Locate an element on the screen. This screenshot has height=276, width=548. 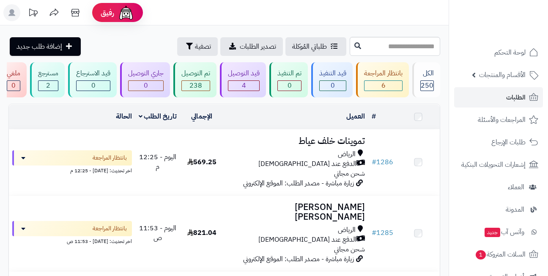
span: 6 is located at coordinates (384, 85).